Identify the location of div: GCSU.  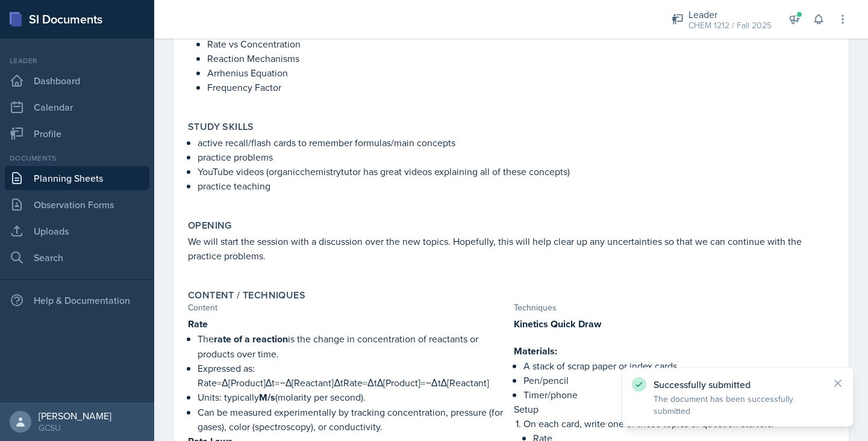
(75, 428).